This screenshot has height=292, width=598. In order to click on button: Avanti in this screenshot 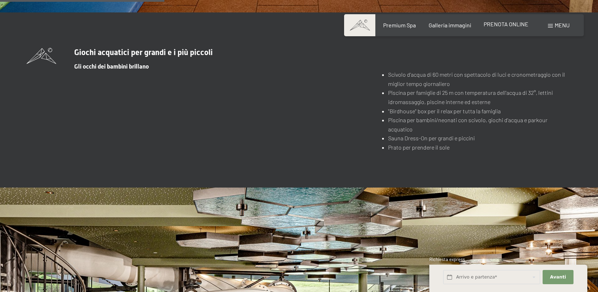, I will do `click(557, 277)`.